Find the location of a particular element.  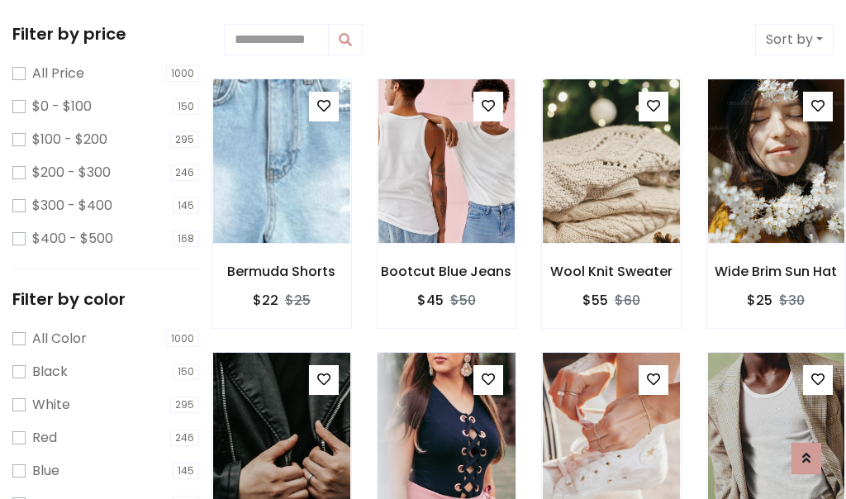

label: $300 - $400 is located at coordinates (72, 206).